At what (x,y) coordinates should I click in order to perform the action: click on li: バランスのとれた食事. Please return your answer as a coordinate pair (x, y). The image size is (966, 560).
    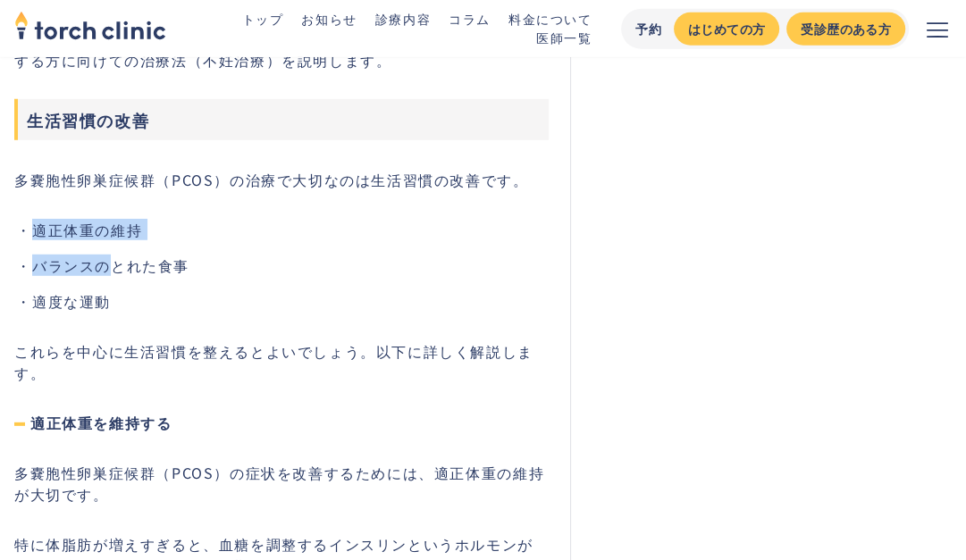
    Looking at the image, I should click on (290, 265).